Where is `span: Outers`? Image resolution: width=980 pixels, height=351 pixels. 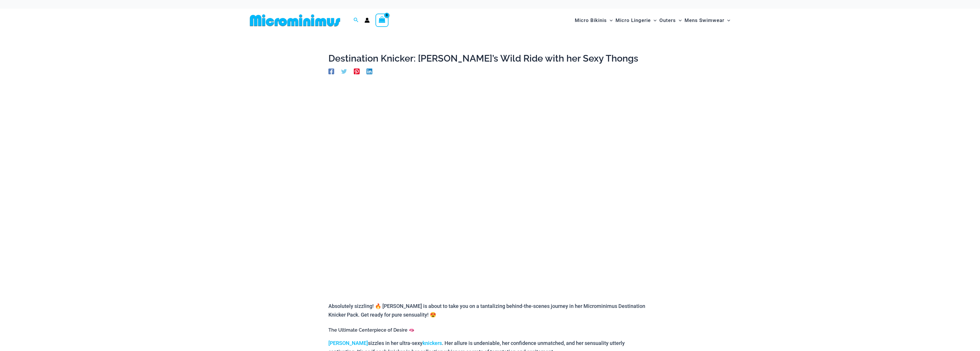 span: Outers is located at coordinates (668, 20).